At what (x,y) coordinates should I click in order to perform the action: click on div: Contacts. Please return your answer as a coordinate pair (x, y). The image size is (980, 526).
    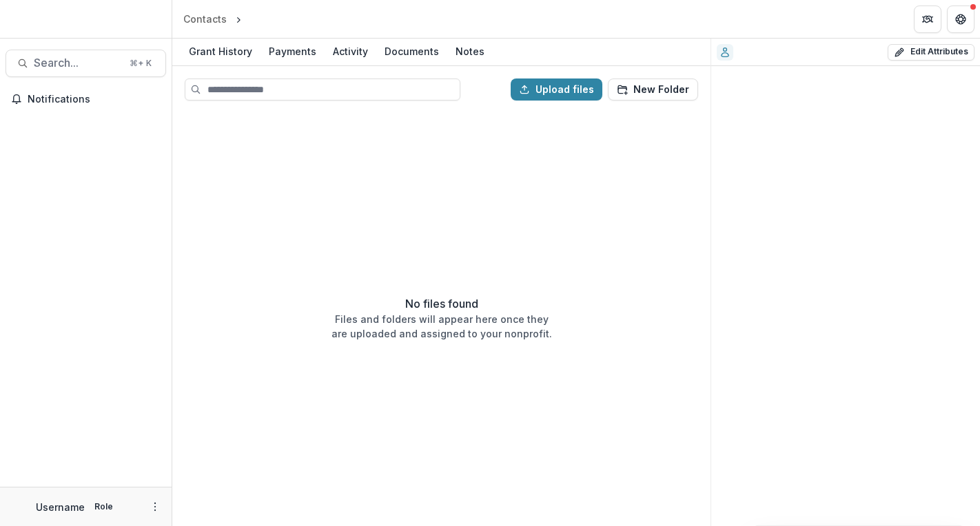
    Looking at the image, I should click on (205, 19).